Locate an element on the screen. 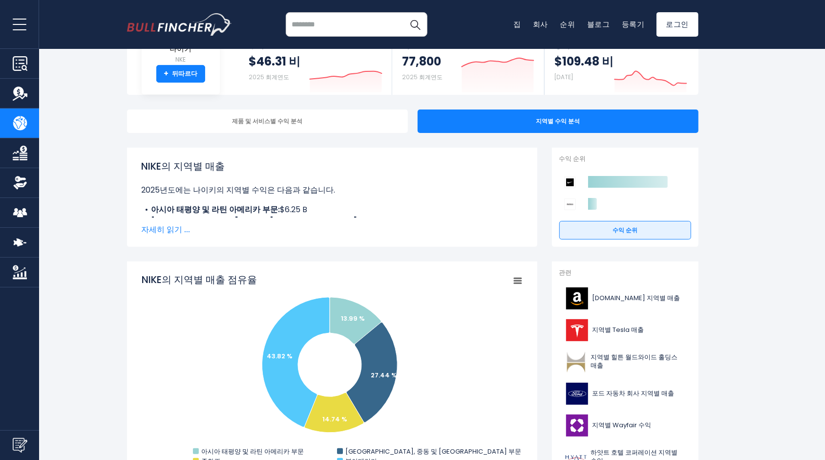 This screenshot has width=825, height=460. li: $6.25 B is located at coordinates (332, 209).